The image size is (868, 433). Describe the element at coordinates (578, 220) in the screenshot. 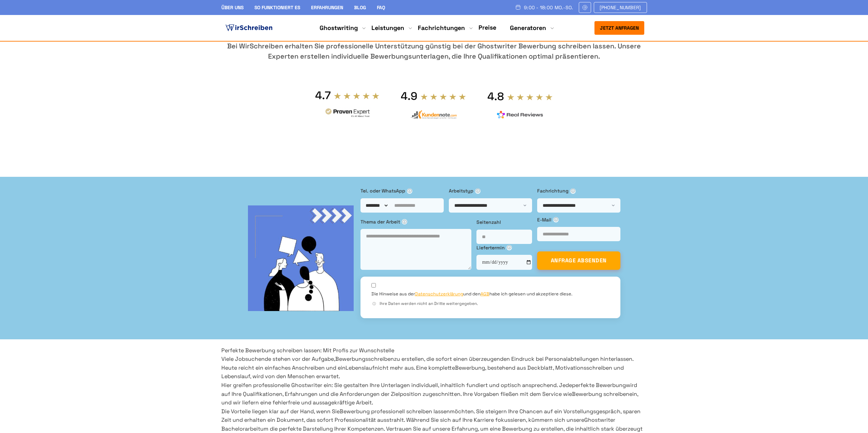

I see `label: E-Mail` at that location.